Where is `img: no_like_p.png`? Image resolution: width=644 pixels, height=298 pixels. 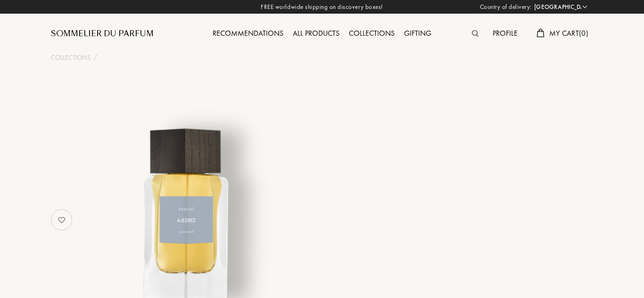
img: no_like_p.png is located at coordinates (62, 220).